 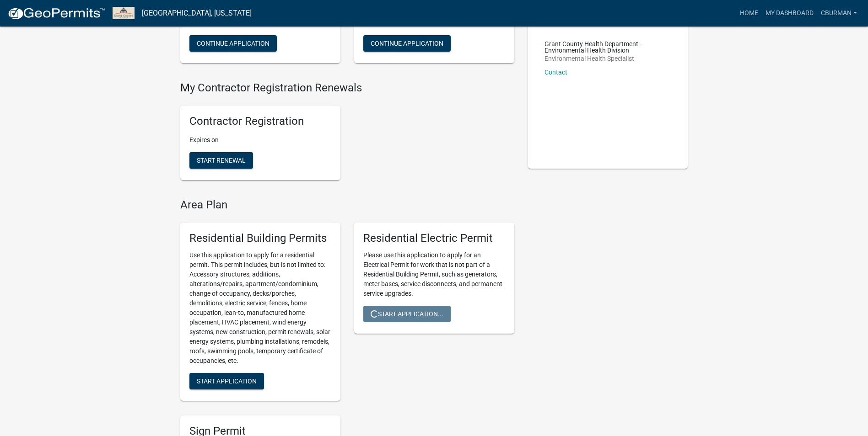 What do you see at coordinates (406, 313) in the screenshot?
I see `span: Start Application...` at bounding box center [406, 313].